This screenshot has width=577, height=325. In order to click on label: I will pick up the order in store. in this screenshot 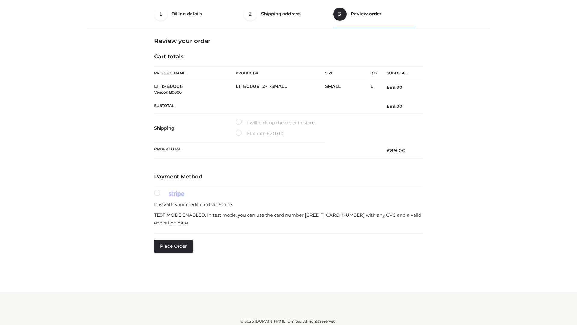, I will do `click(276, 123)`.